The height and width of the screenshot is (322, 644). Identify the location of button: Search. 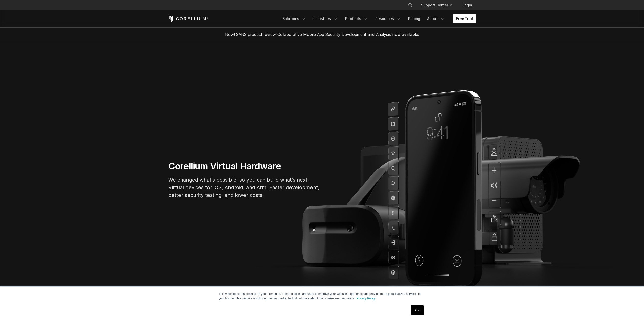
(411, 5).